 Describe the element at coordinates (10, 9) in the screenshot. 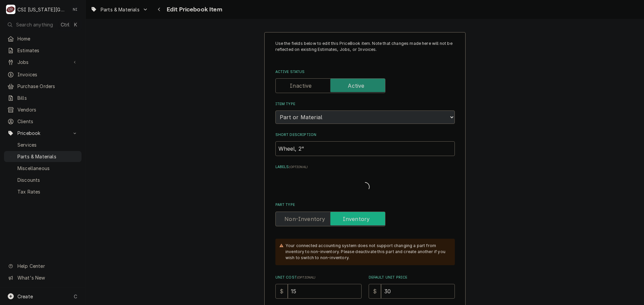

I see `div: CSI Kansas City's Avatar` at that location.